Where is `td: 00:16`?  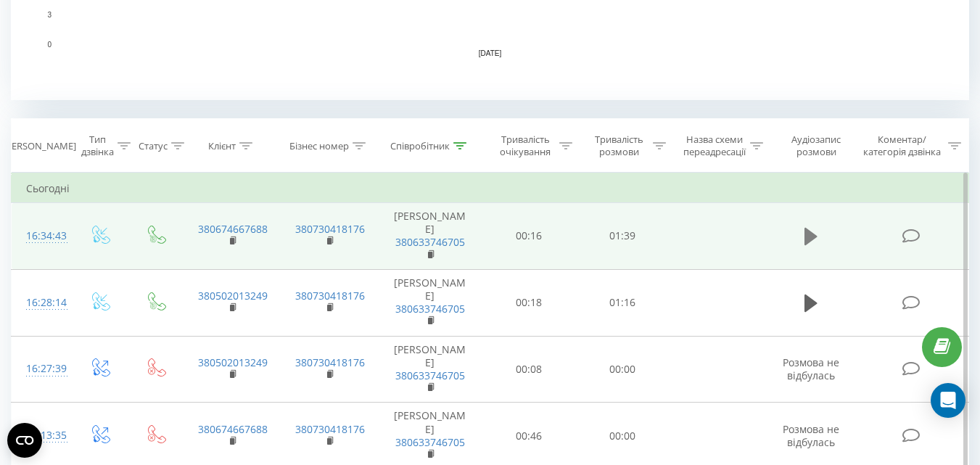 td: 00:16 is located at coordinates (529, 237).